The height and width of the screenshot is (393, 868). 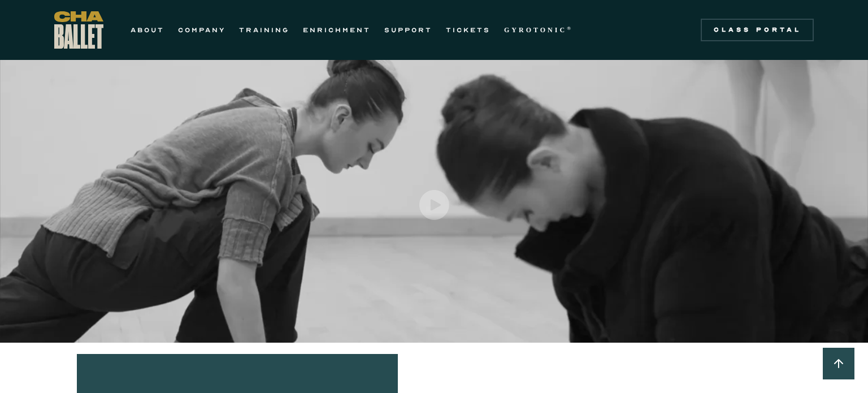 What do you see at coordinates (337, 30) in the screenshot?
I see `a: ENRICHMENT` at bounding box center [337, 30].